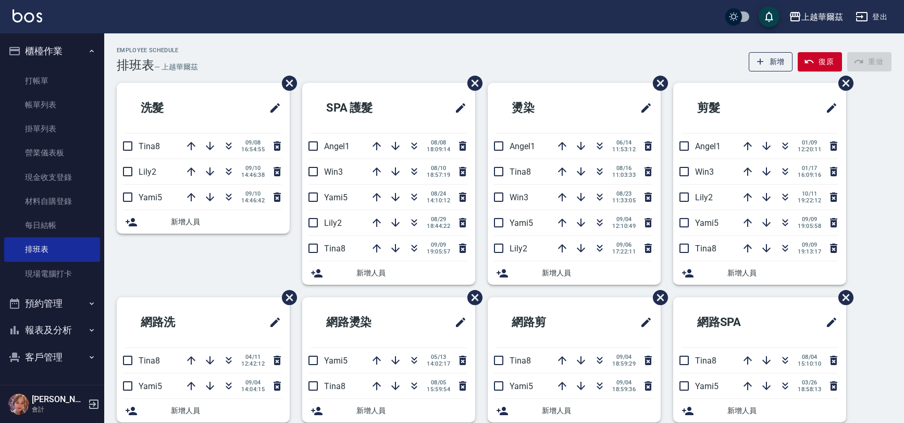 The height and width of the screenshot is (423, 904). Describe the element at coordinates (253, 363) in the screenshot. I see `span: 12:42:12` at that location.